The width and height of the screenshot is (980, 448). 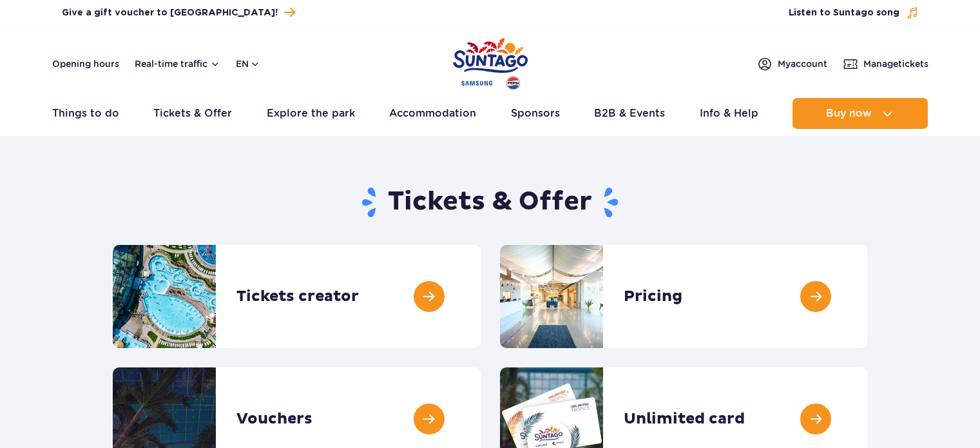 What do you see at coordinates (860, 114) in the screenshot?
I see `button: Buy now` at bounding box center [860, 114].